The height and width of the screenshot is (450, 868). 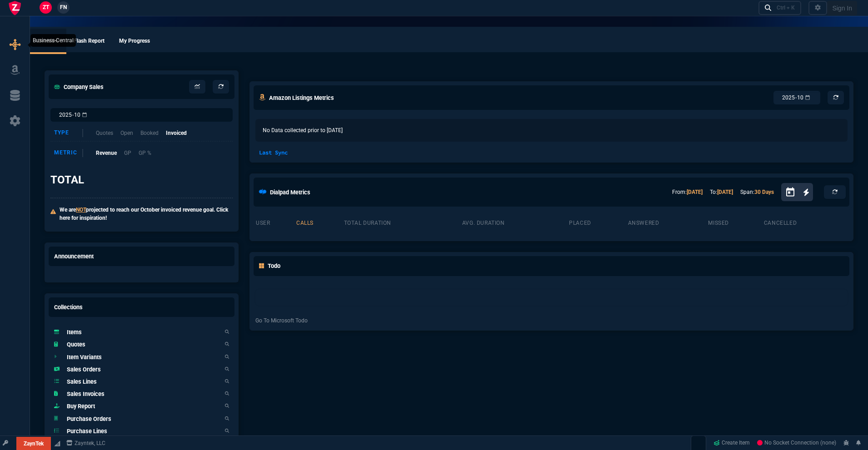 I want to click on p: GP, so click(x=127, y=153).